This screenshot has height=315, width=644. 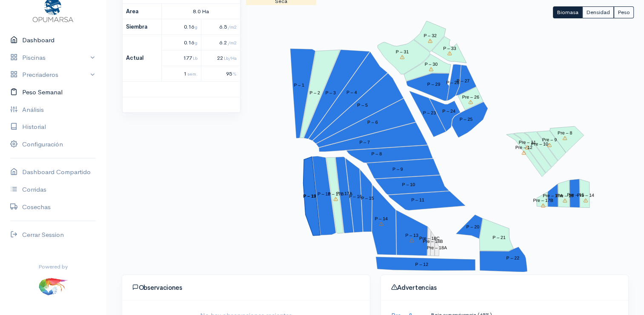 I want to click on tspan: Pre – 8, so click(x=565, y=133).